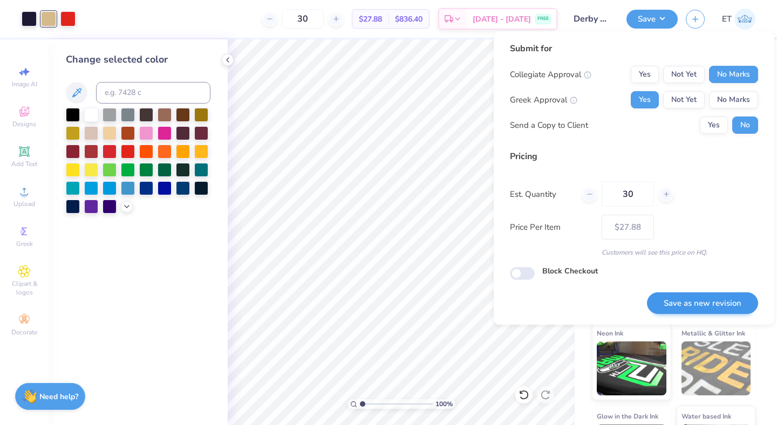 The height and width of the screenshot is (425, 777). Describe the element at coordinates (24, 164) in the screenshot. I see `span: Add Text` at that location.